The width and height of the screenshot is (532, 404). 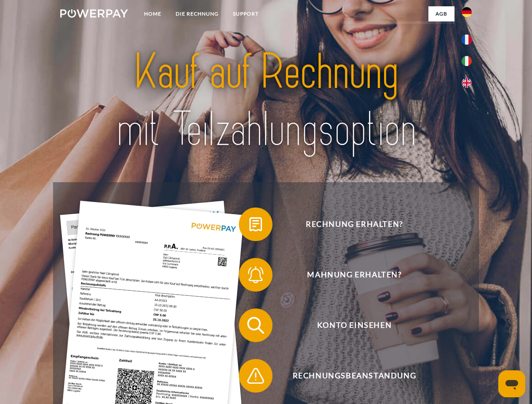 I want to click on button: Konto einsehen, so click(x=348, y=325).